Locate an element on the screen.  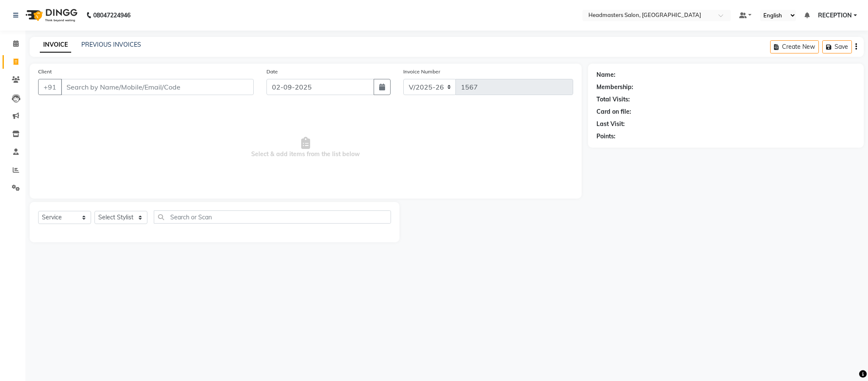
div: Last Visit: is located at coordinates (610, 124).